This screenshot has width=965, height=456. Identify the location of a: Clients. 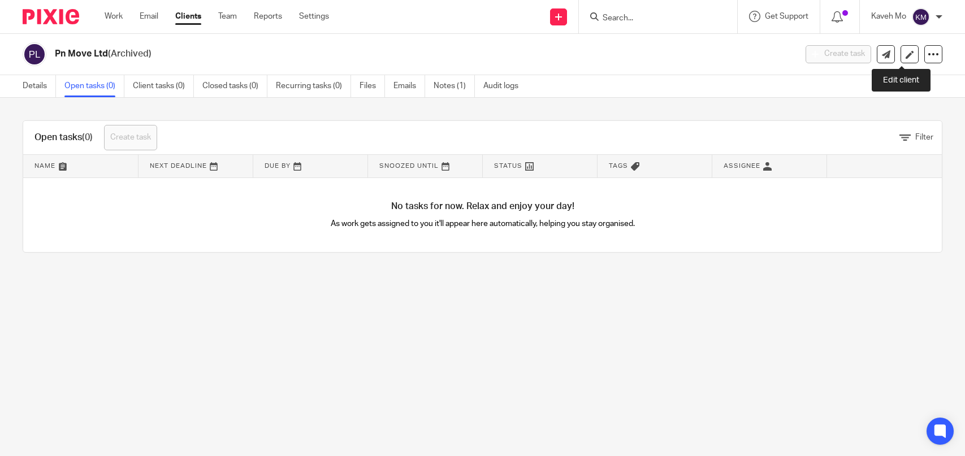
(188, 16).